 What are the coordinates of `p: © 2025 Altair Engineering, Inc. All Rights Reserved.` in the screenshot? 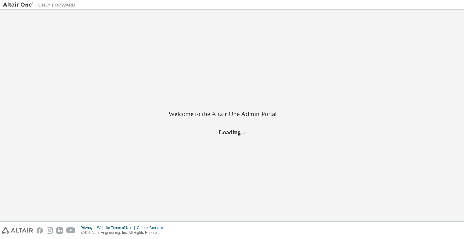 It's located at (124, 233).